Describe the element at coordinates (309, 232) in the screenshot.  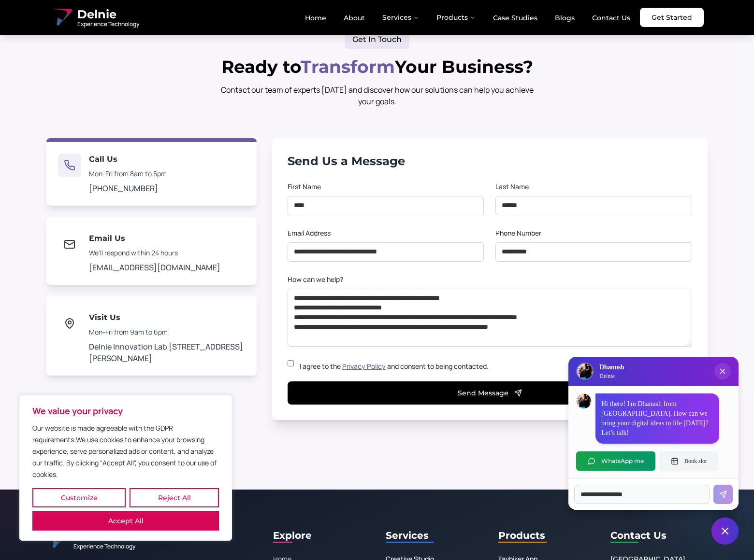
I see `label: Email Address` at that location.